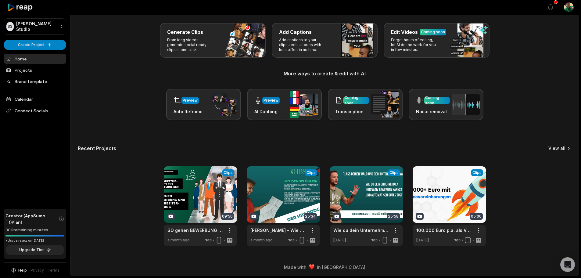  Describe the element at coordinates (312, 267) in the screenshot. I see `img: heart emoji` at that location.